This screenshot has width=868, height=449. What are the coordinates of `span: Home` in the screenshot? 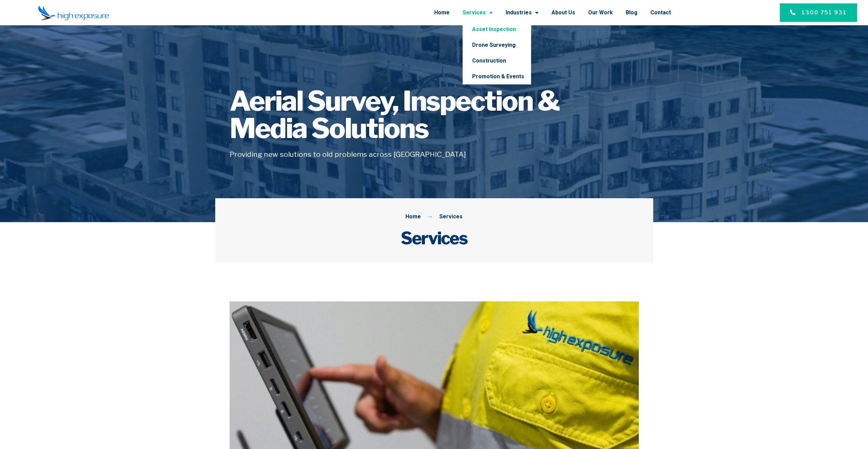 It's located at (413, 217).